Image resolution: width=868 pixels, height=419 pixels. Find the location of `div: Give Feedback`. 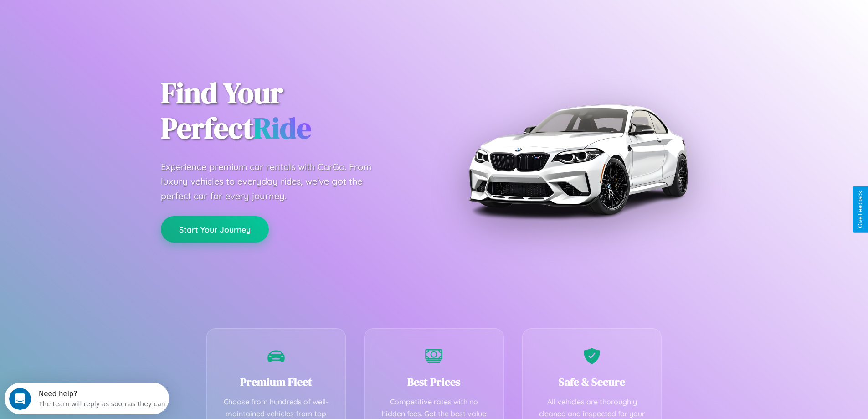

div: Give Feedback is located at coordinates (860, 209).